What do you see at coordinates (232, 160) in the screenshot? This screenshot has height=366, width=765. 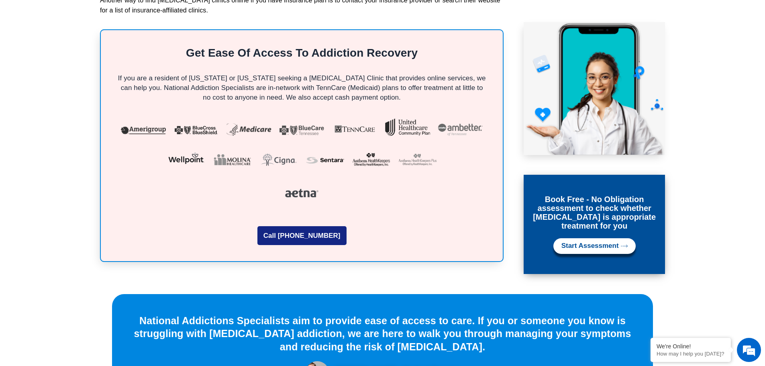 I see `img: molina healthcare logo` at bounding box center [232, 160].